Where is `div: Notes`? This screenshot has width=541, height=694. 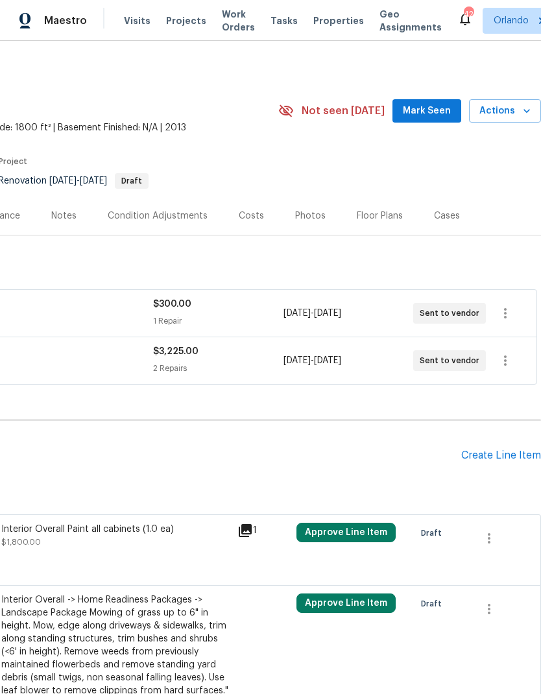 div: Notes is located at coordinates (64, 216).